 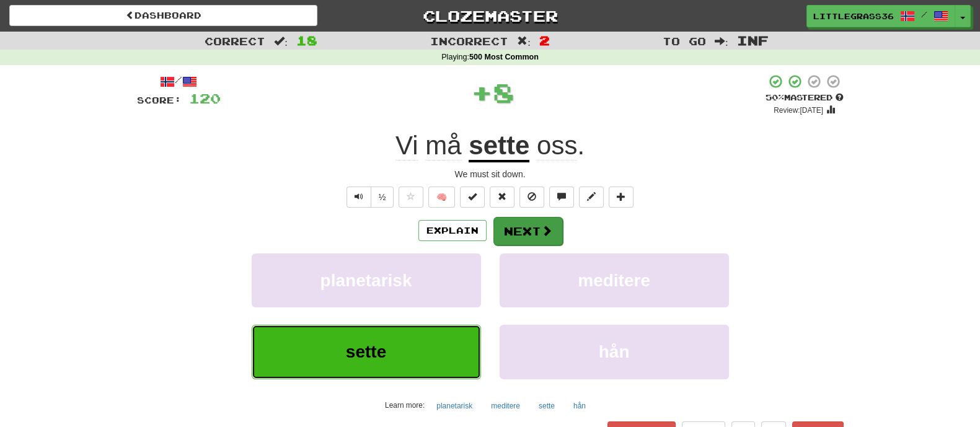 What do you see at coordinates (557, 146) in the screenshot?
I see `span: oss` at bounding box center [557, 146].